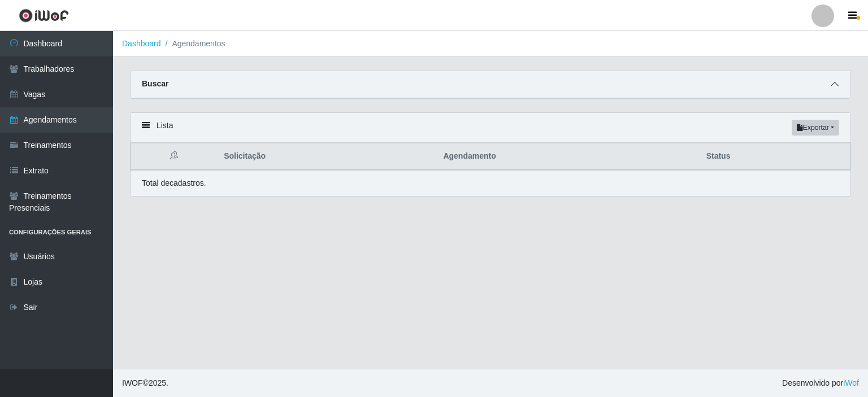  I want to click on a: Dashboard, so click(141, 43).